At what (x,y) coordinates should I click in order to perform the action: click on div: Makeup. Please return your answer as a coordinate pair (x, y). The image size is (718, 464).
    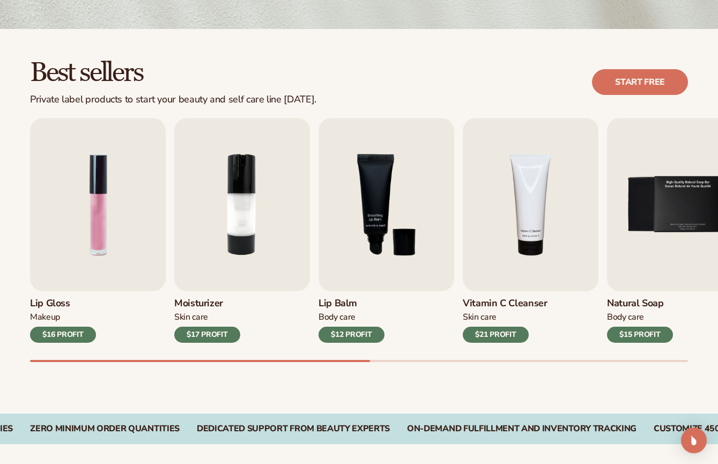
    Looking at the image, I should click on (63, 317).